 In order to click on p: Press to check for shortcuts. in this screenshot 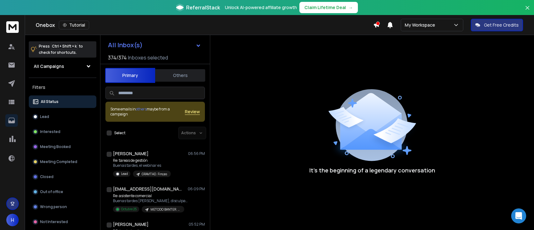, I will do `click(61, 49)`.